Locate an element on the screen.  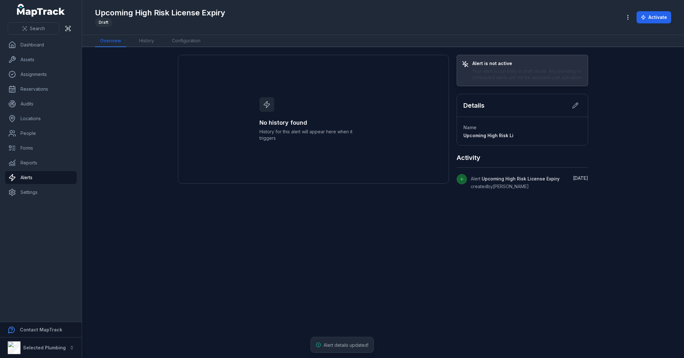
span: Search is located at coordinates (37, 29).